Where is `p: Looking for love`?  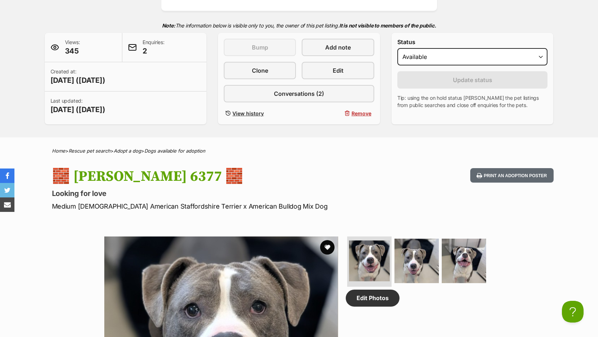 p: Looking for love is located at coordinates (205, 193).